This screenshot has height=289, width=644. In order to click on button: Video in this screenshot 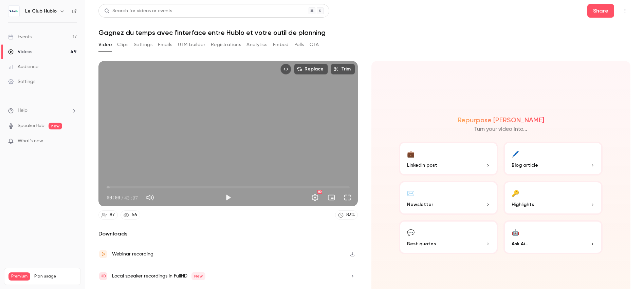, I will do `click(105, 45)`.